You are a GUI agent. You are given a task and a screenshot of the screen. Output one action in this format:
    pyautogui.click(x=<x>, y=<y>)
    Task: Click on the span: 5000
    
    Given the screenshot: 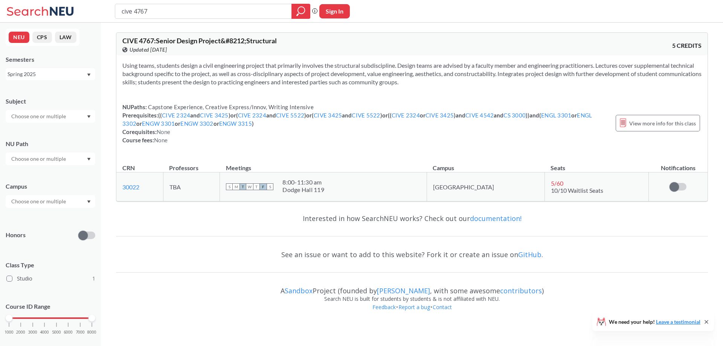 What is the action you would take?
    pyautogui.click(x=56, y=332)
    